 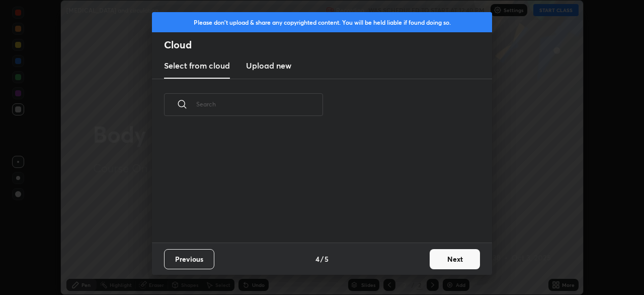 I want to click on button: Previous, so click(x=189, y=259).